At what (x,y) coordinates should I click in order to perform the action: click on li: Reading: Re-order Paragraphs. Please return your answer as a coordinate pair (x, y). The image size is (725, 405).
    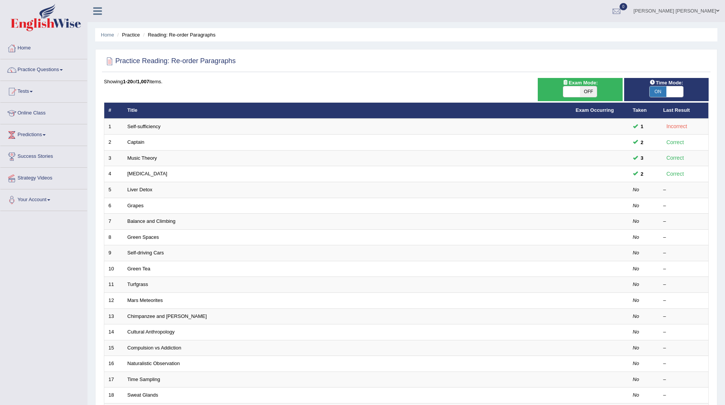
    Looking at the image, I should click on (178, 35).